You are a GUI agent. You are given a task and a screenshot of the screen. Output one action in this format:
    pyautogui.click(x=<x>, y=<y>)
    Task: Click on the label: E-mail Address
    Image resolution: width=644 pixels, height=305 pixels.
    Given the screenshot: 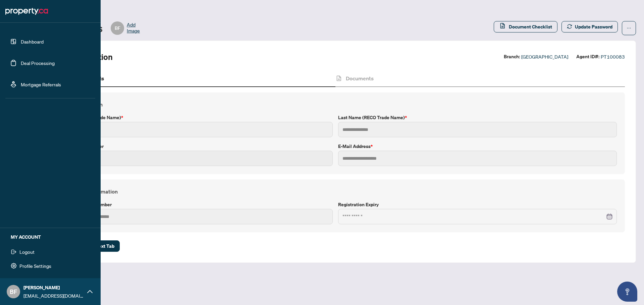 What is the action you would take?
    pyautogui.click(x=478, y=146)
    